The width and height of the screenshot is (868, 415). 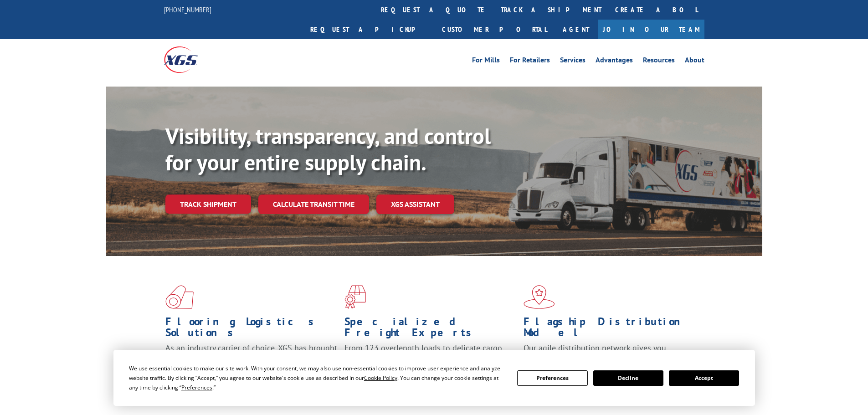 I want to click on h1: Flooring Logistics Solutions, so click(x=252, y=329).